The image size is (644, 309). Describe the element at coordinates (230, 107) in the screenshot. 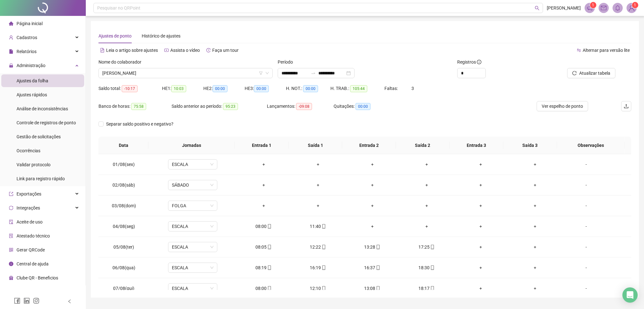

I see `span: 95:23` at that location.